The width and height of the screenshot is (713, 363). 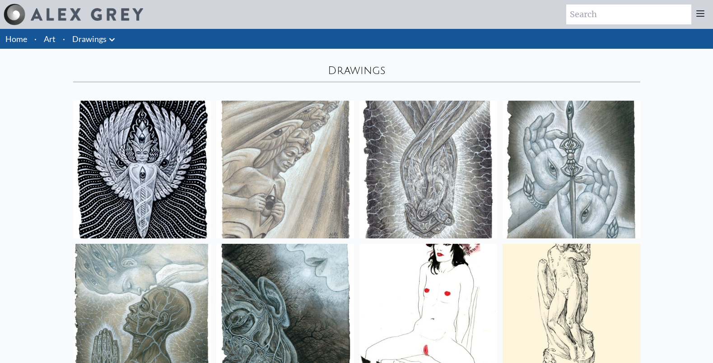 What do you see at coordinates (89, 39) in the screenshot?
I see `a: Drawings` at bounding box center [89, 39].